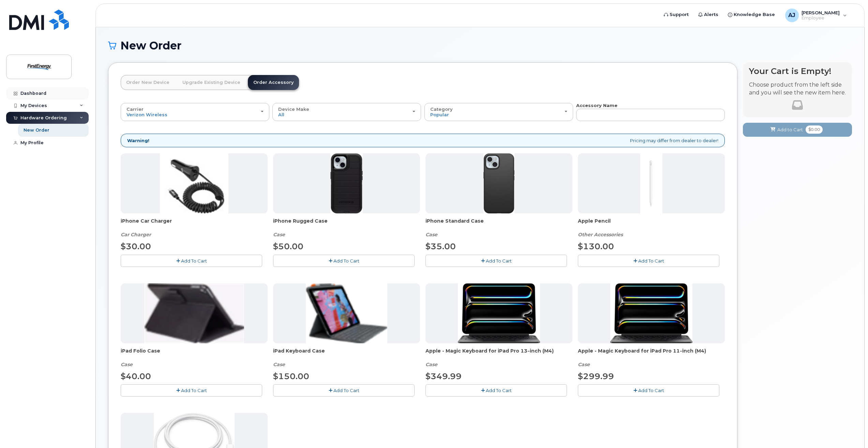  What do you see at coordinates (442, 109) in the screenshot?
I see `span: Category` at bounding box center [442, 109].